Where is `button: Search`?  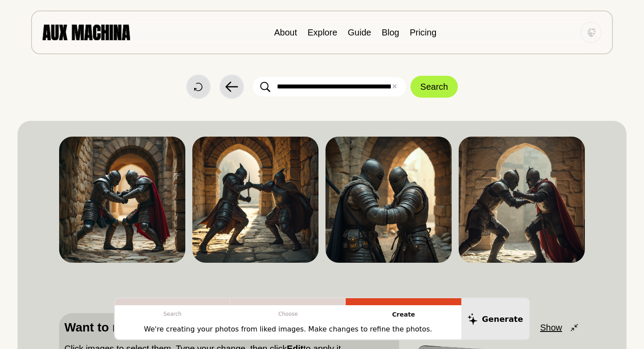 button: Search is located at coordinates (433, 87).